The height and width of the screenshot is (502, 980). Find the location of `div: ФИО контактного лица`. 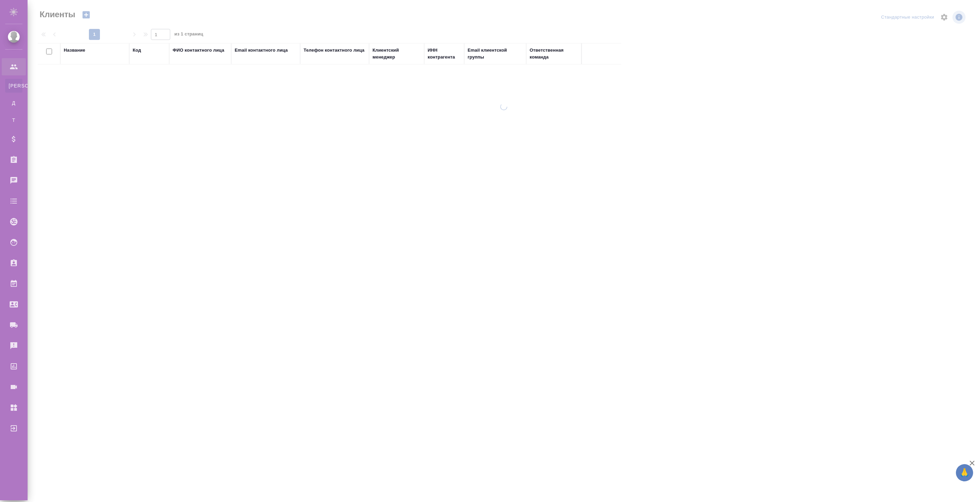

div: ФИО контактного лица is located at coordinates (199, 50).